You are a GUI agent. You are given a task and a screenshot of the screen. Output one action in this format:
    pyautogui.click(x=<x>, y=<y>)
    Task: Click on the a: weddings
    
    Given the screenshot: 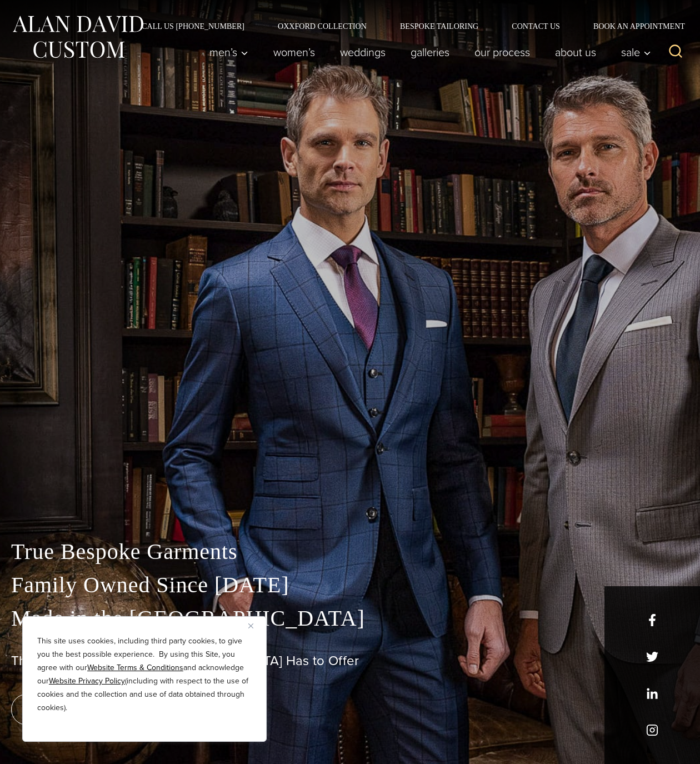 What is the action you would take?
    pyautogui.click(x=363, y=52)
    